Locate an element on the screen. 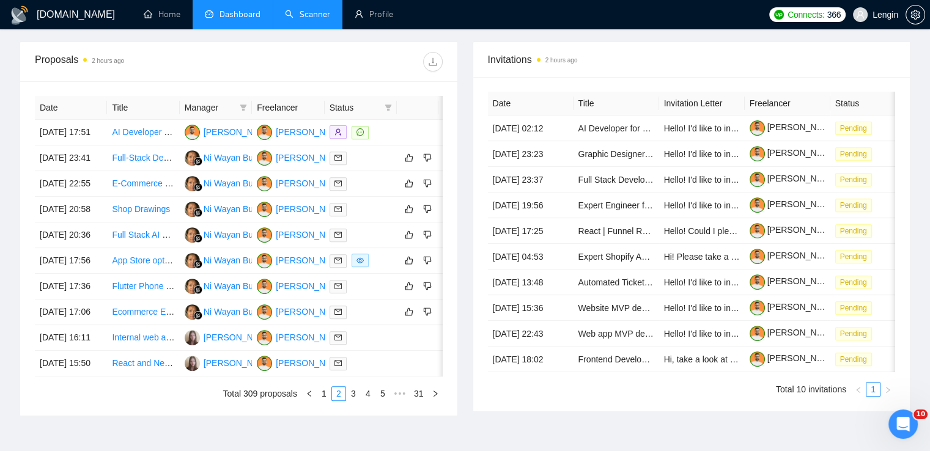  button: right is located at coordinates (888, 389).